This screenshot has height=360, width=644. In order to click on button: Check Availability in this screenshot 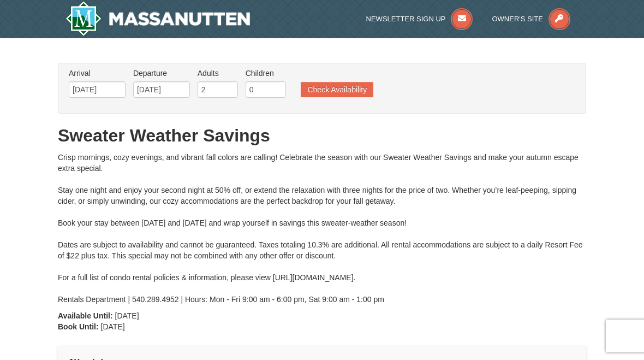, I will do `click(337, 90)`.